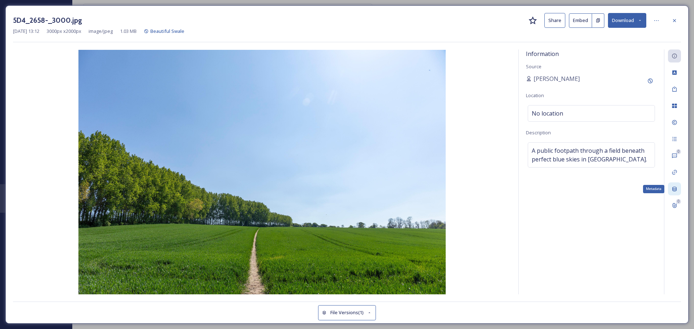 The height and width of the screenshot is (329, 694). What do you see at coordinates (654, 189) in the screenshot?
I see `div: Metadata` at bounding box center [654, 189].